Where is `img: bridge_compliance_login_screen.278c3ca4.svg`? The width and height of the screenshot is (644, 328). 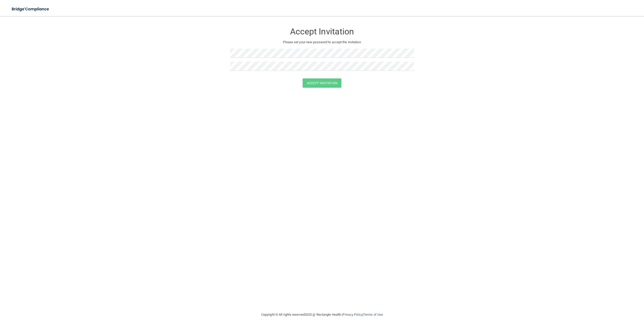
img: bridge_compliance_login_screen.278c3ca4.svg is located at coordinates (30, 9).